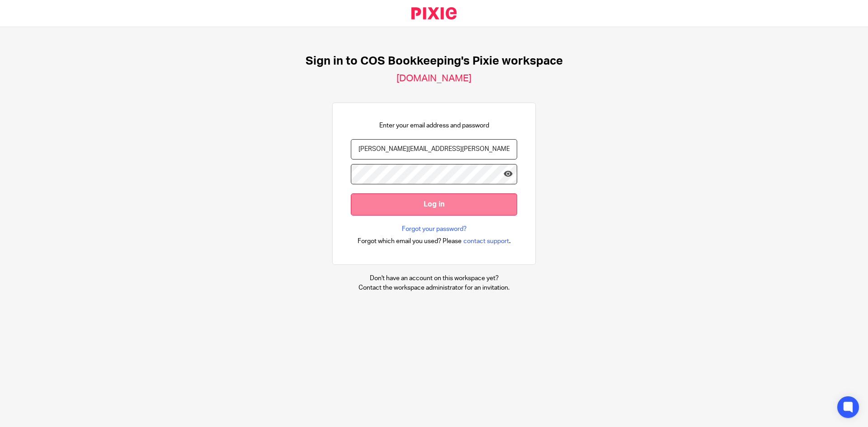 The height and width of the screenshot is (427, 868). I want to click on input: Log in, so click(434, 204).